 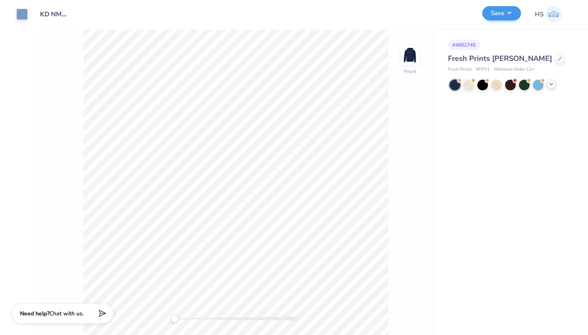 What do you see at coordinates (483, 69) in the screenshot?
I see `span: # FP31` at bounding box center [483, 69].